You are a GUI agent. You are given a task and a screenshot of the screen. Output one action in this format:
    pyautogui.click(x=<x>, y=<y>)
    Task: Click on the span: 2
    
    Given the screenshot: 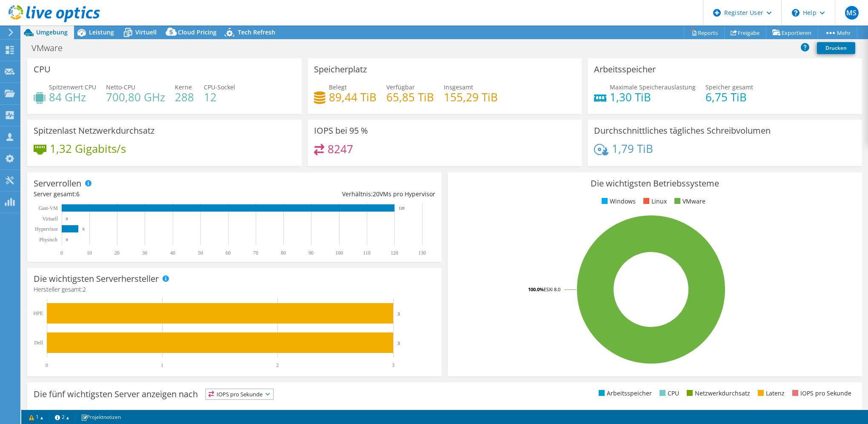 What is the action you would take?
    pyautogui.click(x=84, y=289)
    